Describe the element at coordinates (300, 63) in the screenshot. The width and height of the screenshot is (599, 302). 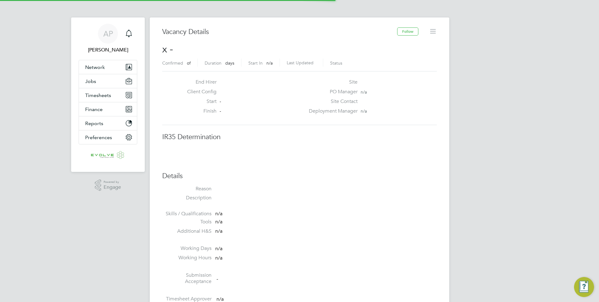
I see `label: Last Updated` at that location.